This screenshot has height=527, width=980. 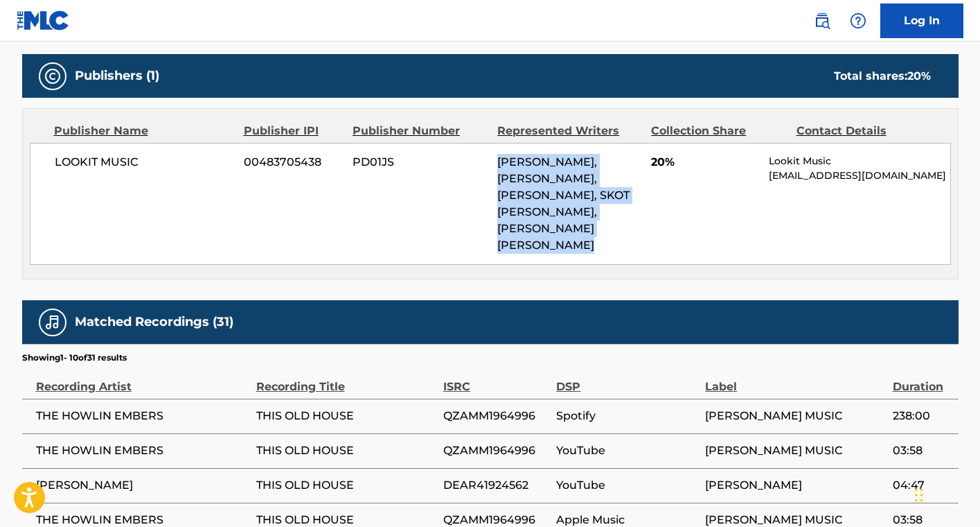 What do you see at coordinates (796, 380) in the screenshot?
I see `div: Label` at bounding box center [796, 380].